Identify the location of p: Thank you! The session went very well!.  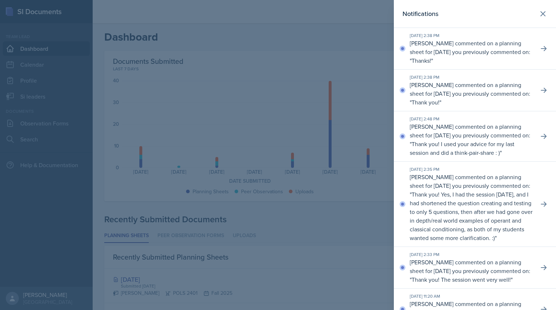
(461, 279).